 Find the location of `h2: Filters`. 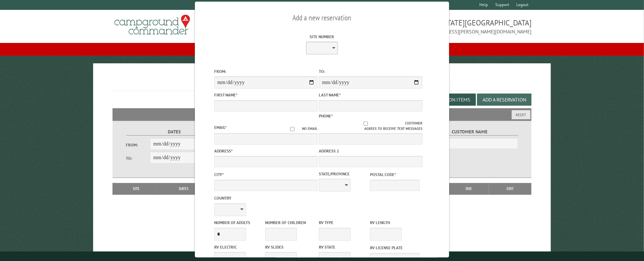

h2: Filters is located at coordinates (322, 114).